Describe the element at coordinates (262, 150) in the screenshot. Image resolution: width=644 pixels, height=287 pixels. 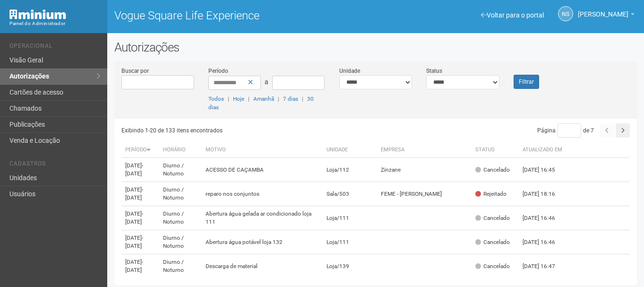
I see `th: Motivo` at that location.